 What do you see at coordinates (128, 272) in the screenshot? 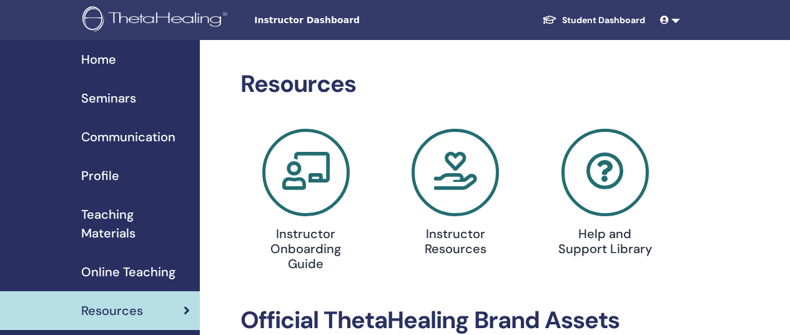
I see `span: Online Teaching` at bounding box center [128, 272].